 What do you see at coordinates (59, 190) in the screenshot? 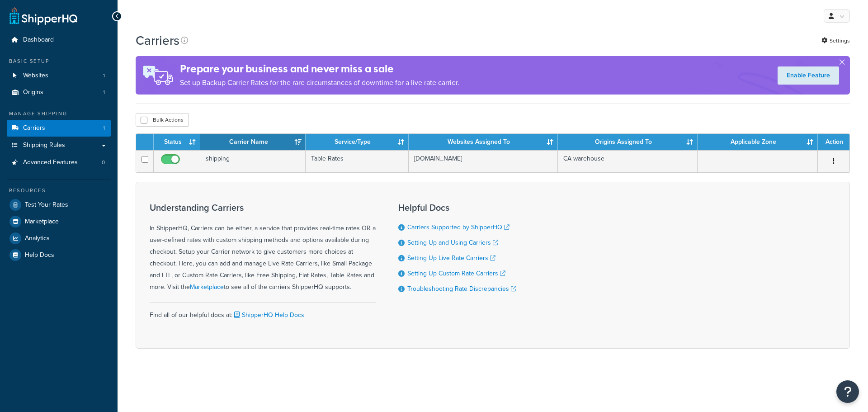
I see `div: Resources` at bounding box center [59, 190].